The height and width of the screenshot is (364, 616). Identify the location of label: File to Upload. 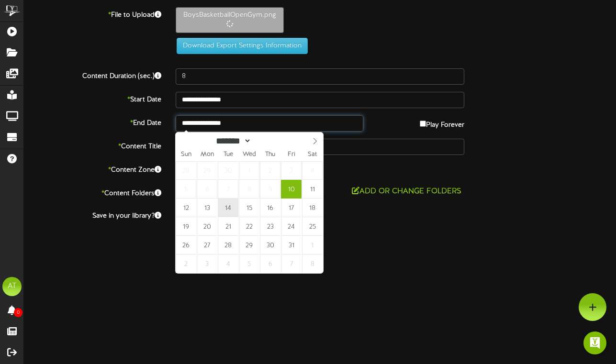
(92, 13).